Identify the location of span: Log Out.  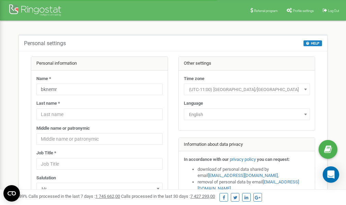
(333, 11).